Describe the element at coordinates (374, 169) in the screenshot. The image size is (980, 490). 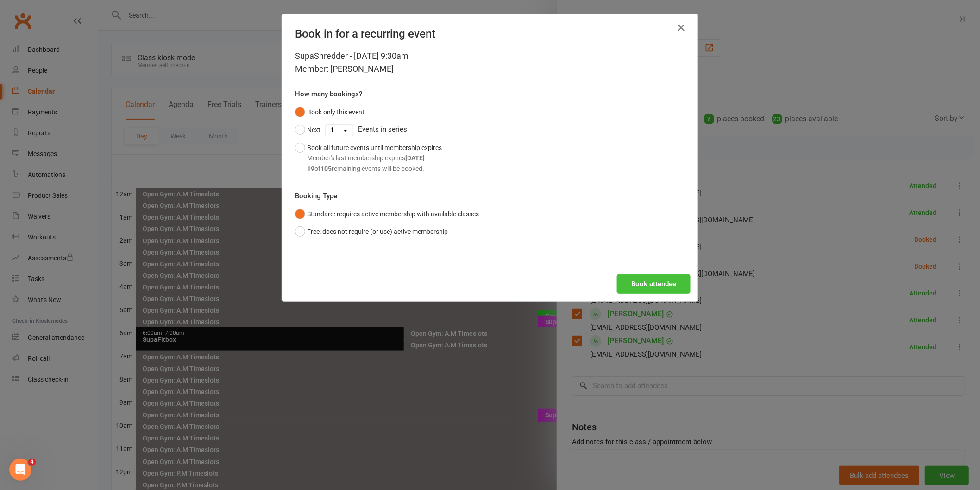
I see `div: of remaining events will be booked.` at that location.